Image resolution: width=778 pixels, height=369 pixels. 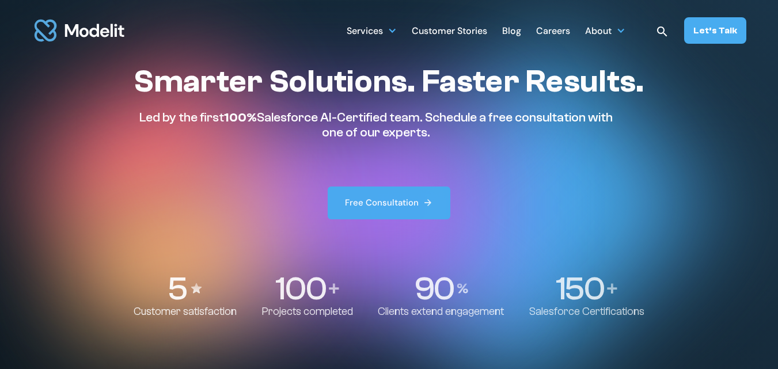 I want to click on a: Free Consultation, so click(x=389, y=203).